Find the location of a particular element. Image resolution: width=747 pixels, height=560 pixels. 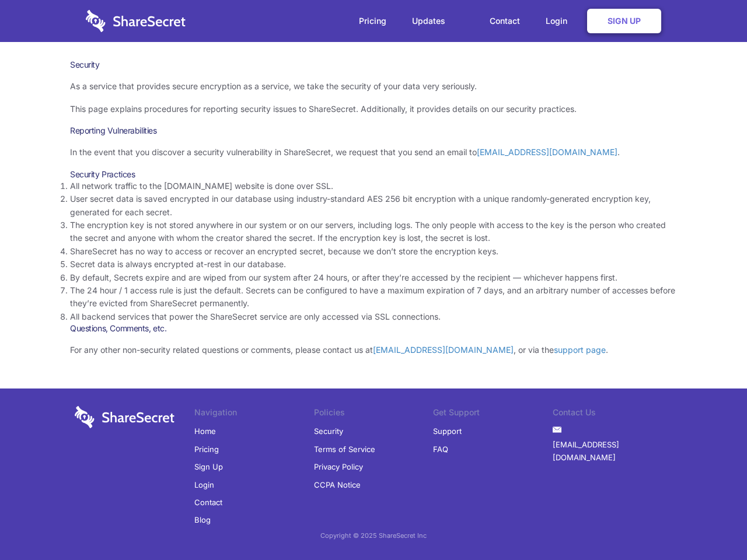

h3: Reporting Vulnerabilities is located at coordinates (373, 131).